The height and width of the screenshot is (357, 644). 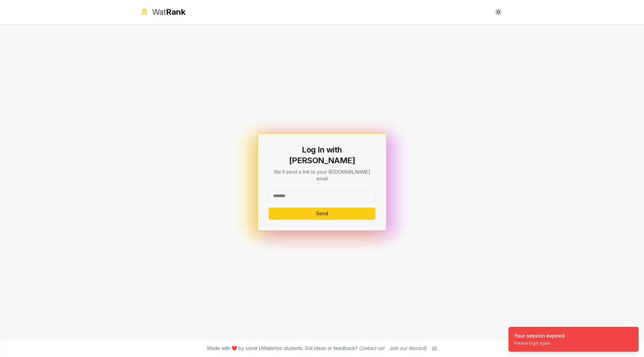 I want to click on span: Made with ❤️ by some UWaterloo students. Got ideas or feedback?, so click(x=295, y=348).